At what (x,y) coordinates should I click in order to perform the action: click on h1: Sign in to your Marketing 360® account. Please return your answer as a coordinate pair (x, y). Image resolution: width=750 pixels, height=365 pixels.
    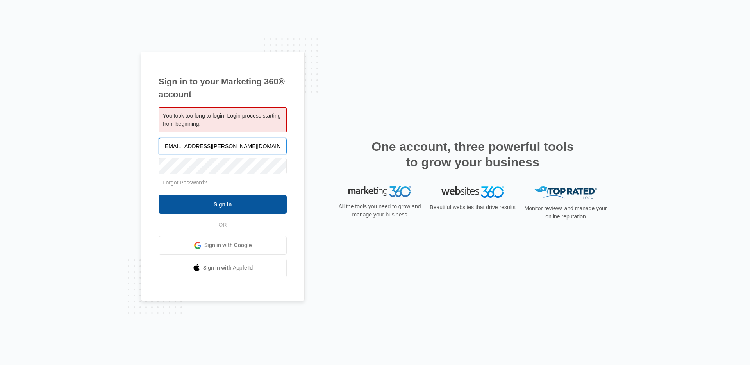
    Looking at the image, I should click on (223, 88).